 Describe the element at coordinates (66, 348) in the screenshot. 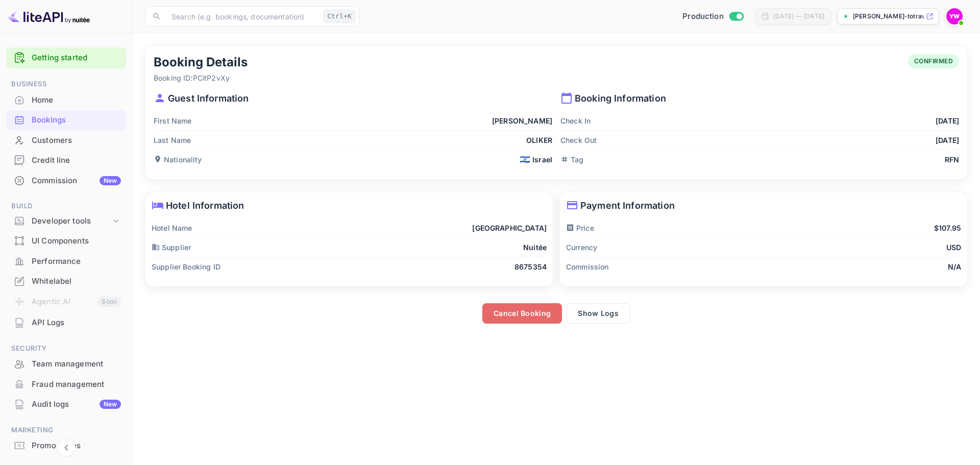

I see `span: Security` at that location.